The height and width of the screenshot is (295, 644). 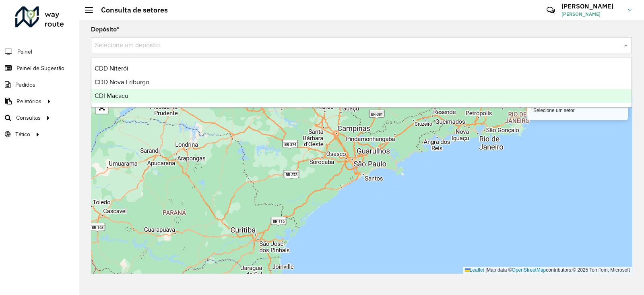 What do you see at coordinates (362, 82) in the screenshot?
I see `ng-dropdown-panel: Options list` at bounding box center [362, 82].